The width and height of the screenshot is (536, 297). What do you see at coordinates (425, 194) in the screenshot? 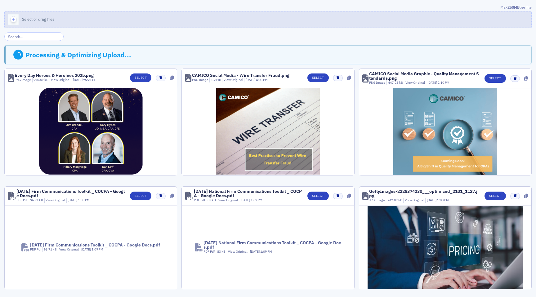
I see `div: GettyImages-2228374230___optimized_2101_1127.jpg` at bounding box center [425, 194].